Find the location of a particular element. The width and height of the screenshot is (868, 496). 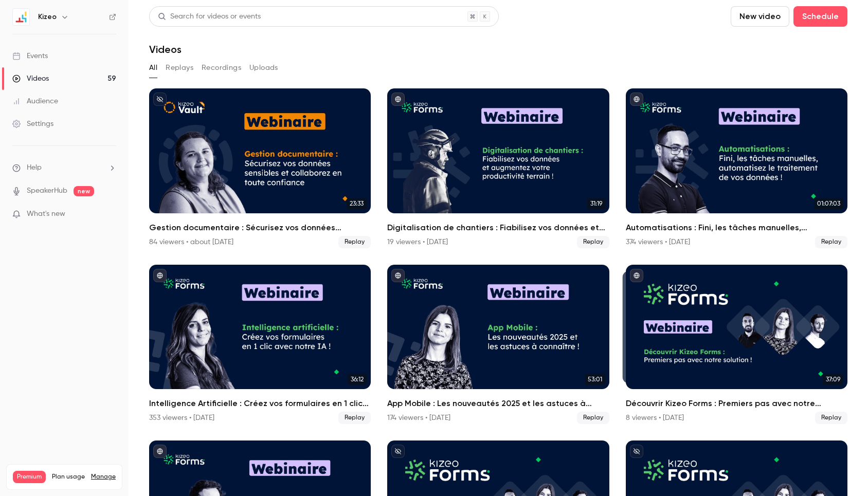

div: Videos is located at coordinates (30, 78).